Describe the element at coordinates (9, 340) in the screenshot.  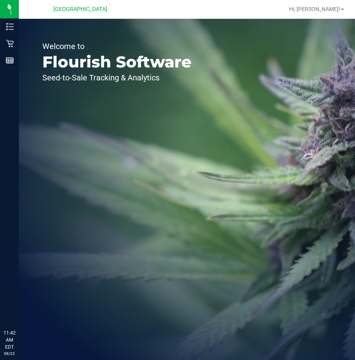
I see `p: 11:42 AM EDT` at that location.